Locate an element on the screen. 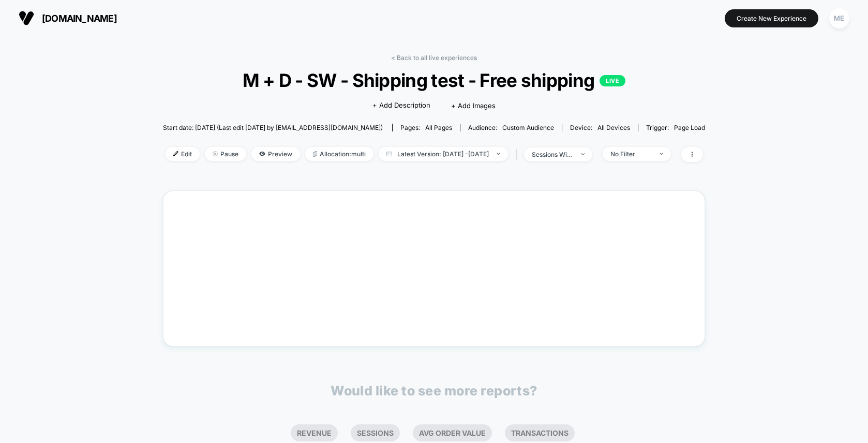  span: Custom Audience is located at coordinates (528, 127).